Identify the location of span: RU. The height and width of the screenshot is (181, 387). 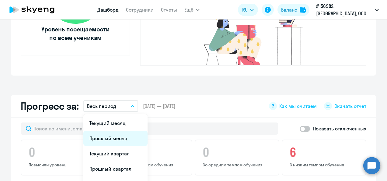
(245, 10).